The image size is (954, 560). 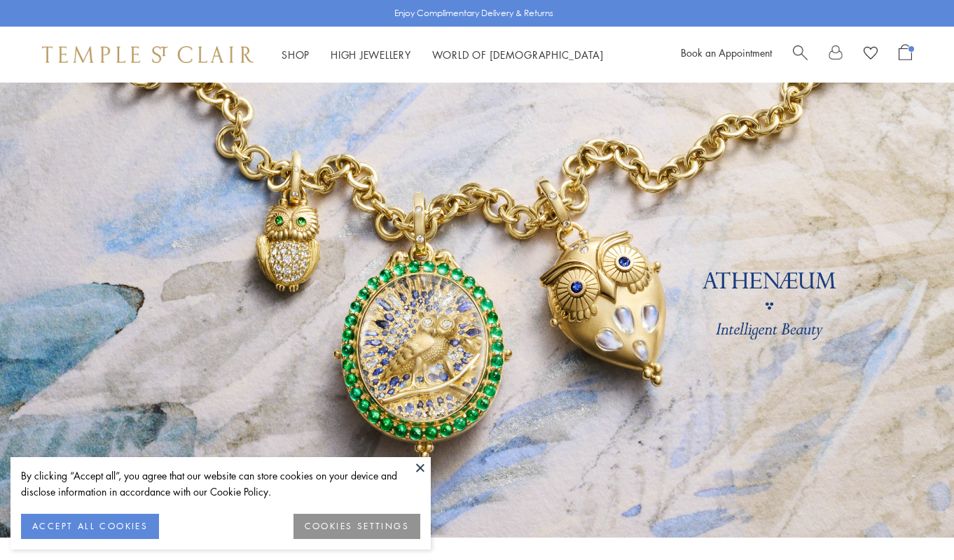 I want to click on a: ShopShop, so click(x=295, y=55).